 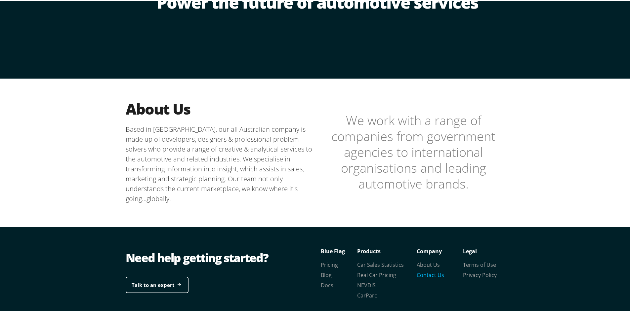 I want to click on a: Talk to an expert, so click(x=157, y=284).